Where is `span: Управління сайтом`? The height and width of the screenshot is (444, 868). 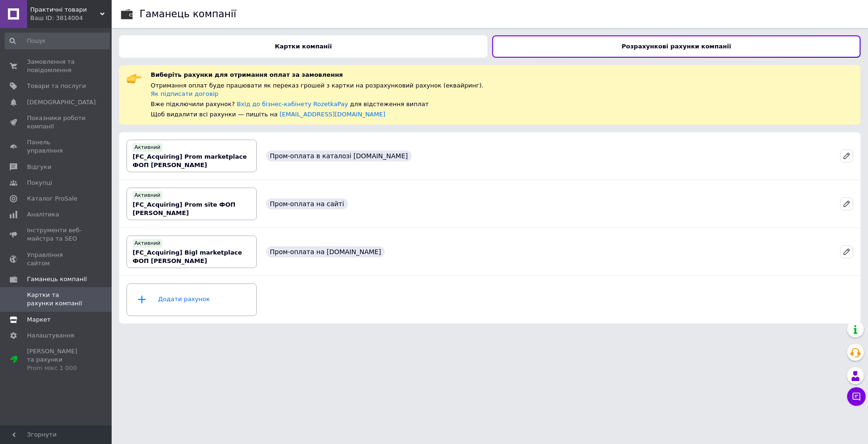
span: Управління сайтом is located at coordinates (56, 259).